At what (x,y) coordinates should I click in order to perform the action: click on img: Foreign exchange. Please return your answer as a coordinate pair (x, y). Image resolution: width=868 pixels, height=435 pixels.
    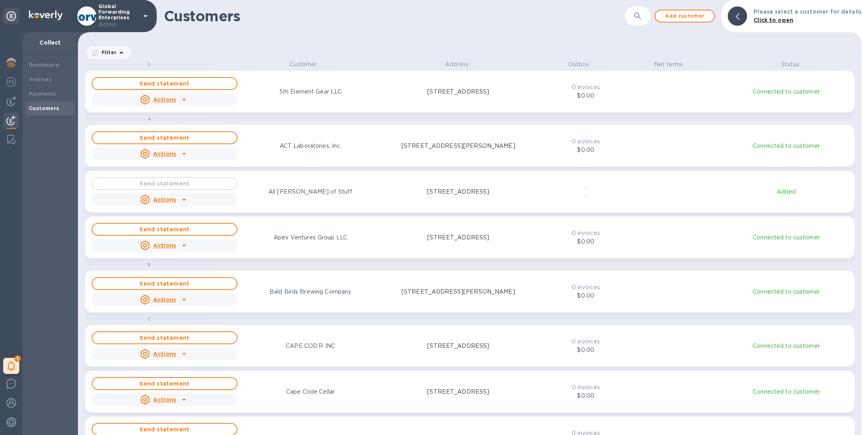
    Looking at the image, I should click on (11, 82).